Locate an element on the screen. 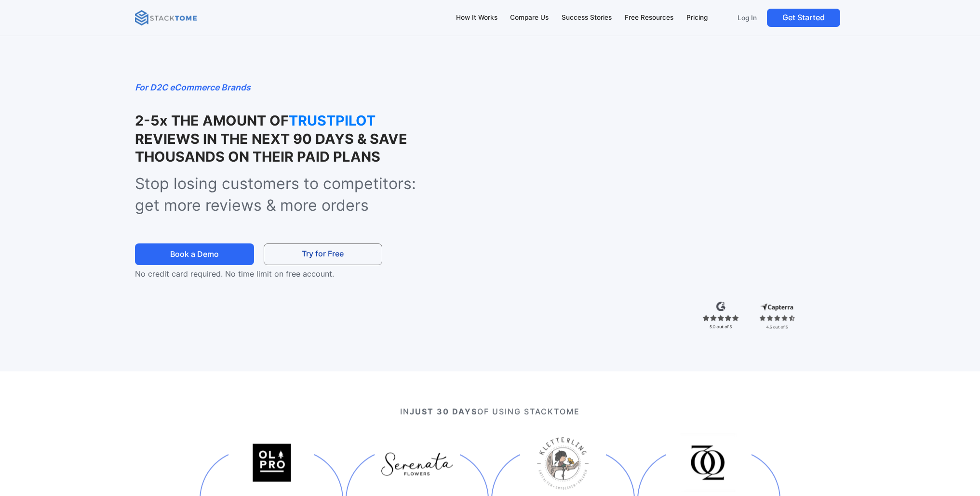 This screenshot has width=980, height=496. strong: JUST 30 DAYS is located at coordinates (444, 412).